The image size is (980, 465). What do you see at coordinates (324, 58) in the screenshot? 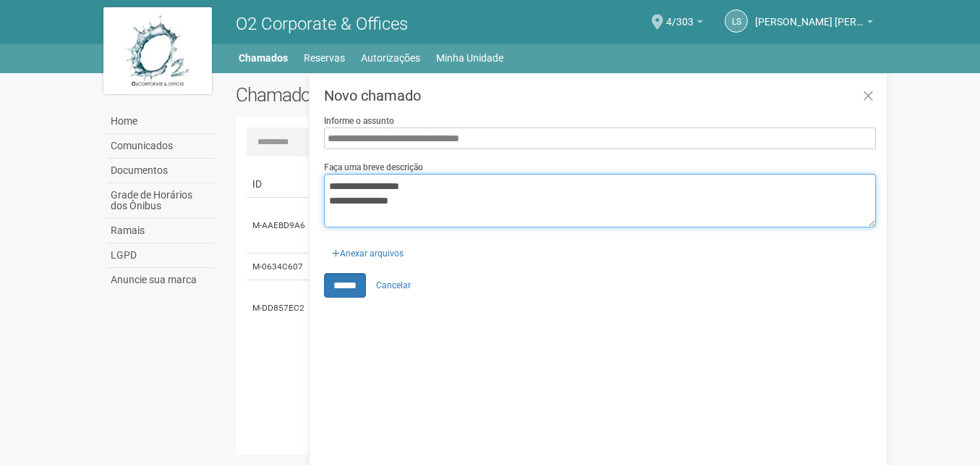
I see `a: Reservas` at bounding box center [324, 58].